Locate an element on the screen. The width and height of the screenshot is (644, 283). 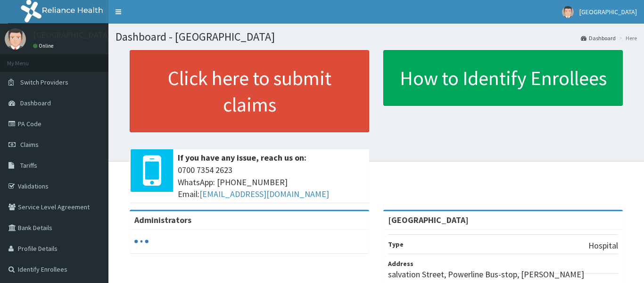
b: Type is located at coordinates (396, 244).